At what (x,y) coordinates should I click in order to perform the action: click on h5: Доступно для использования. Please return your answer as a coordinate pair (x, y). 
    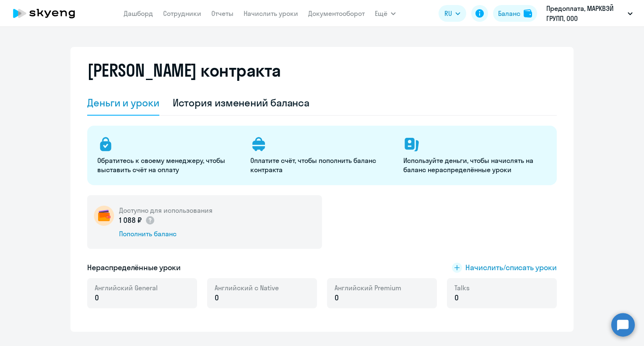
    Looking at the image, I should click on (165, 210).